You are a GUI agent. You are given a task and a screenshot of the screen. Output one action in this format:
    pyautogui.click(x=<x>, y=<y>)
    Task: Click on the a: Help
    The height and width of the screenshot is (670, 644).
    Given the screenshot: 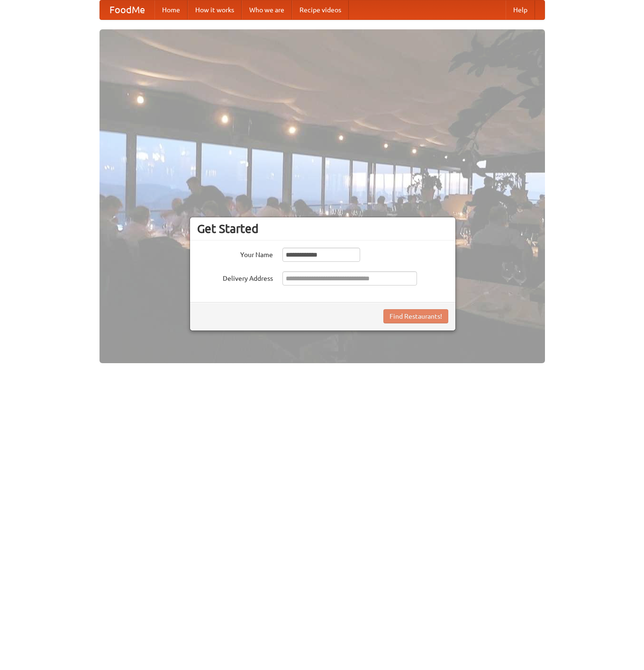 What is the action you would take?
    pyautogui.click(x=520, y=10)
    